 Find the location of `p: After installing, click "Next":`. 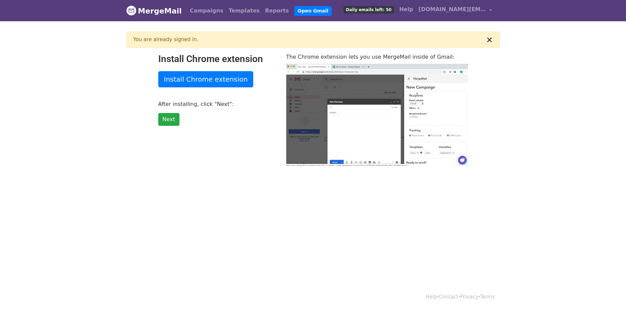

p: After installing, click "Next": is located at coordinates (217, 104).